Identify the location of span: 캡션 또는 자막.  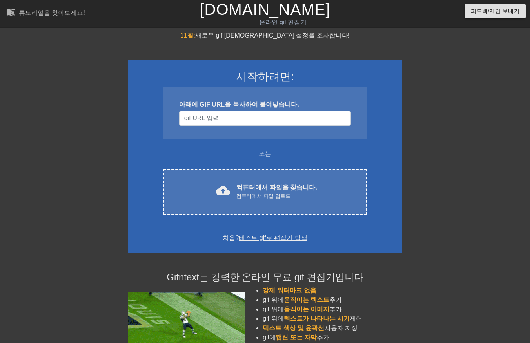
(296, 337).